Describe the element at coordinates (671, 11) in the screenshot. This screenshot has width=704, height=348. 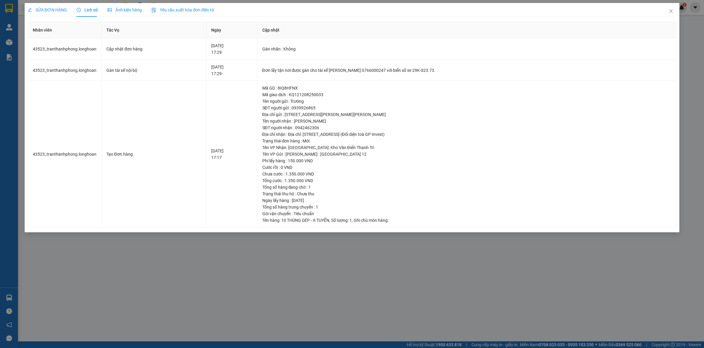
I see `button: Close` at that location.